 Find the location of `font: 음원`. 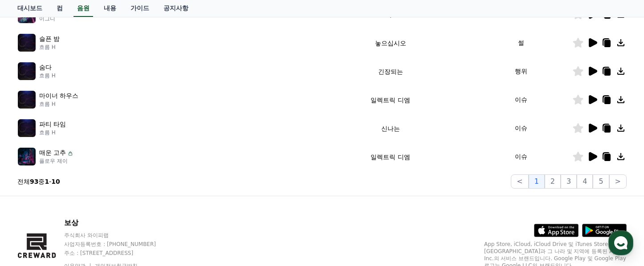

font: 음원 is located at coordinates (84, 8).